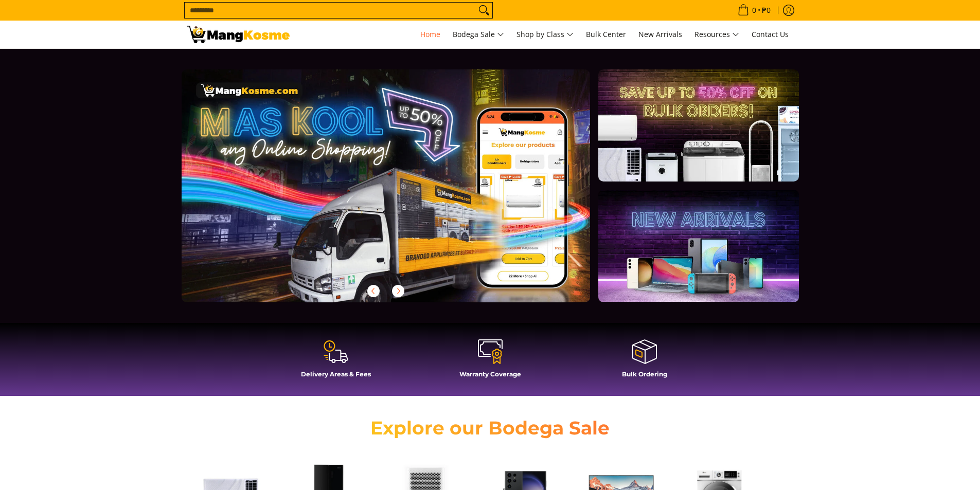  I want to click on a: Shop by Class, so click(545, 34).